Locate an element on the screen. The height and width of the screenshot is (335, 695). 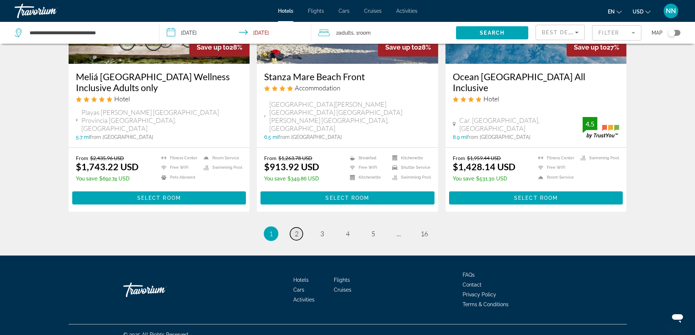
span: Accommodation is located at coordinates (317, 88).